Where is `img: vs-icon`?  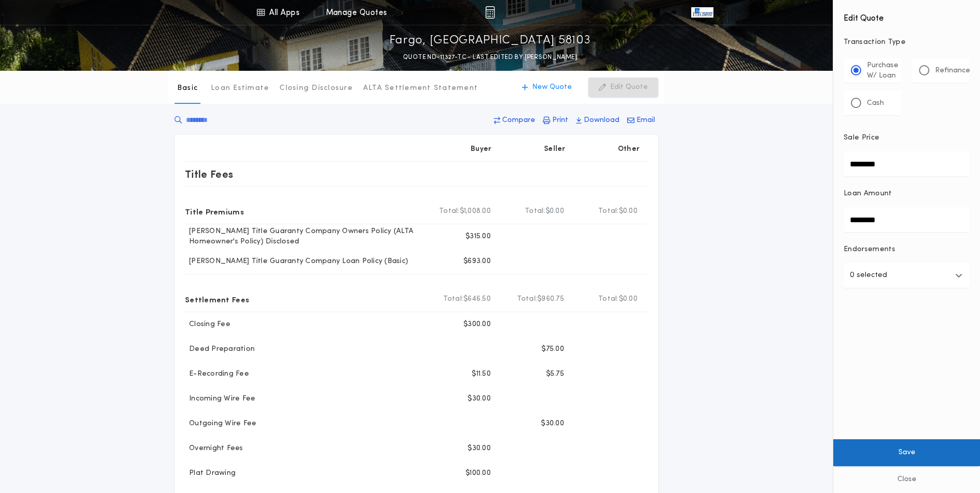
img: vs-icon is located at coordinates (702, 12).